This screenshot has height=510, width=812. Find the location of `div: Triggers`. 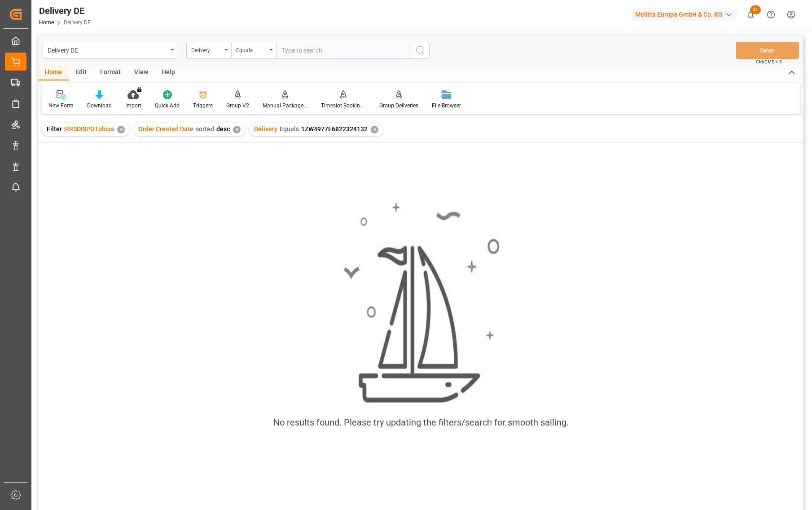

div: Triggers is located at coordinates (203, 106).